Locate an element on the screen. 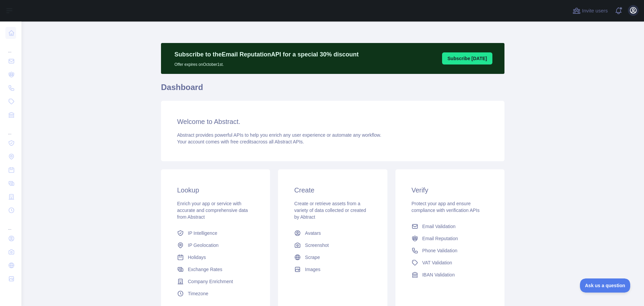  h1: Dashboard is located at coordinates (333, 90).